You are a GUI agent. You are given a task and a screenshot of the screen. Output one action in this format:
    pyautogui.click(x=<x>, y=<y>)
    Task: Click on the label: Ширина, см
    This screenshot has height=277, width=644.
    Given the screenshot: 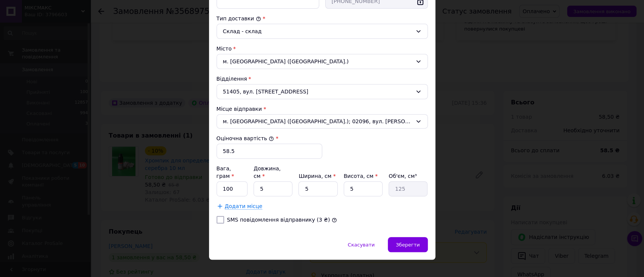 What is the action you would take?
    pyautogui.click(x=317, y=176)
    